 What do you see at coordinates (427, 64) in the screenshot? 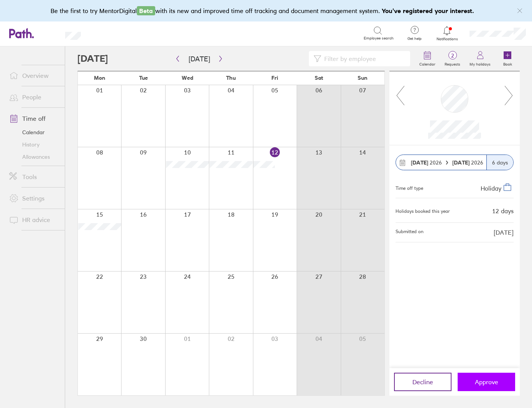
I see `label: Calendar` at bounding box center [427, 64].